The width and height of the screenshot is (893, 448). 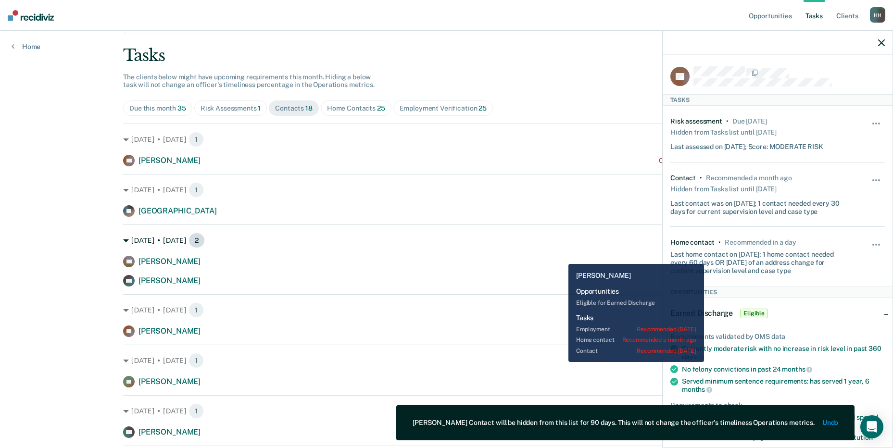 I want to click on span: 2, so click(x=197, y=240).